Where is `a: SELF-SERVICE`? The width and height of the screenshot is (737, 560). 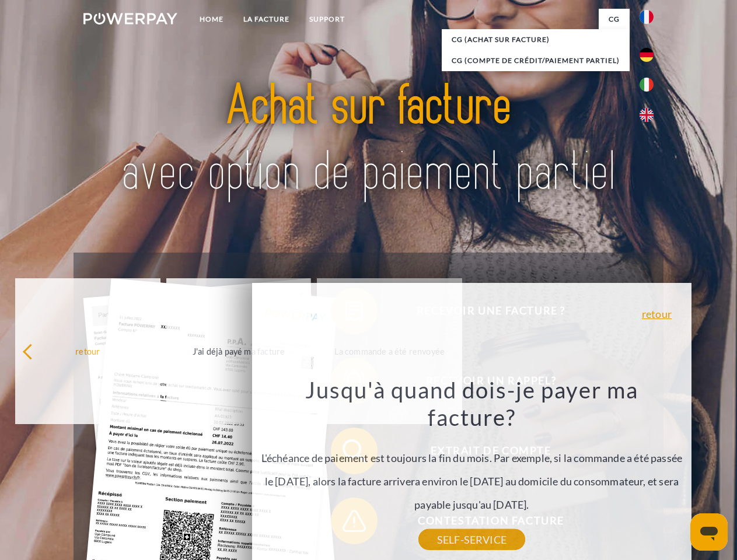 a: SELF-SERVICE is located at coordinates (472, 539).